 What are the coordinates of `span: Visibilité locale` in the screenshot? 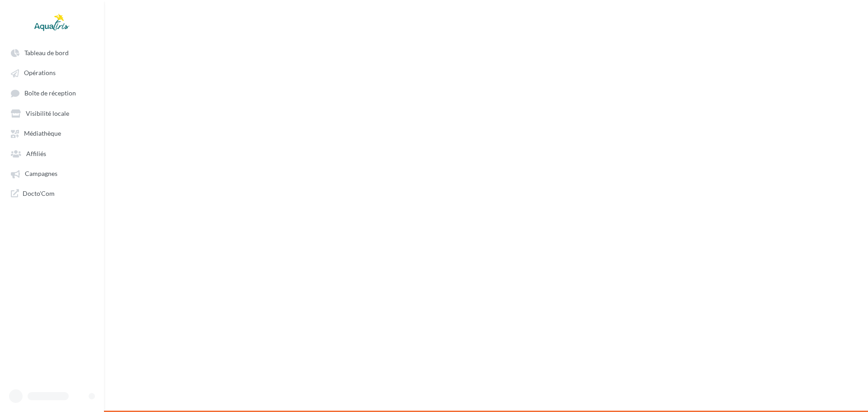 It's located at (48, 113).